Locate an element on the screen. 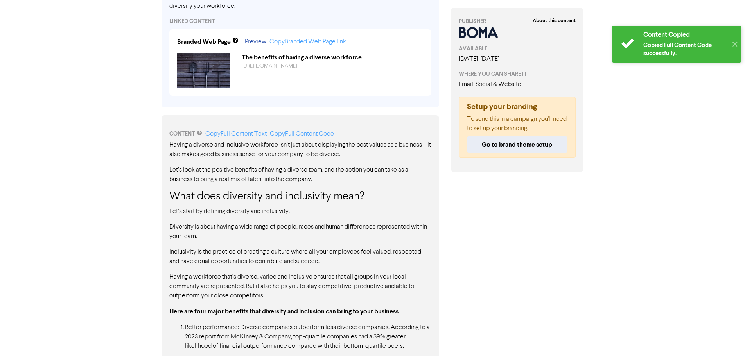  div: Copied Full Content Code successfully. is located at coordinates (685, 49).